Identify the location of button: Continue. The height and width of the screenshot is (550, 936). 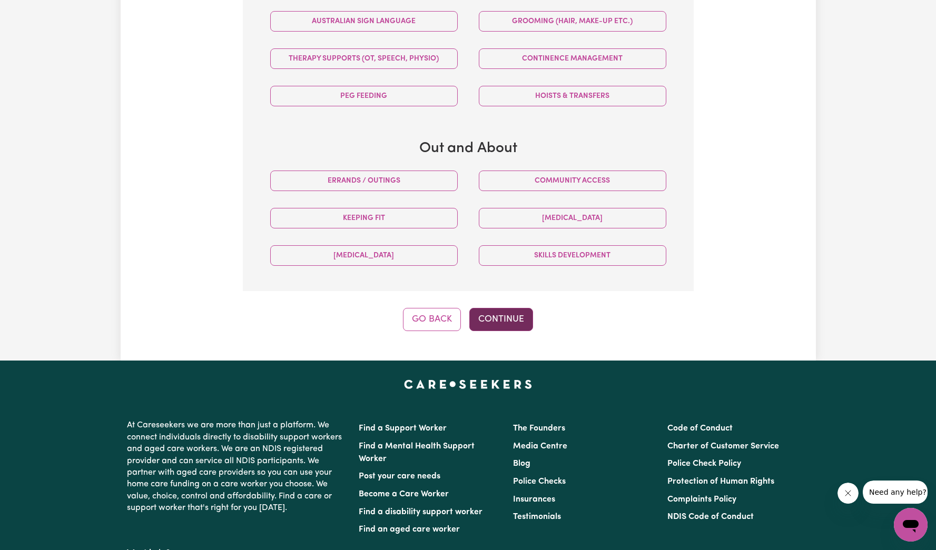
(501, 320).